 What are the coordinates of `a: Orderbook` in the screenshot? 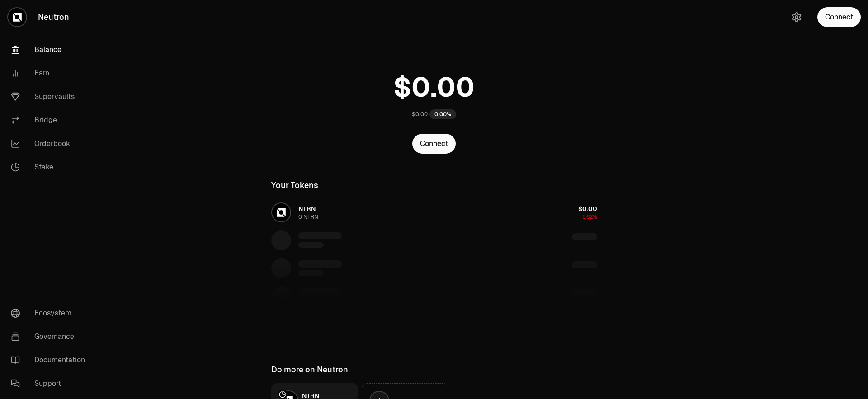 It's located at (51, 143).